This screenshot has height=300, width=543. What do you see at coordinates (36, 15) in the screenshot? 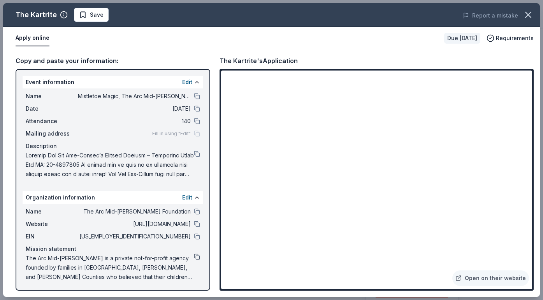
I see `div: The Kartrite` at bounding box center [36, 15].